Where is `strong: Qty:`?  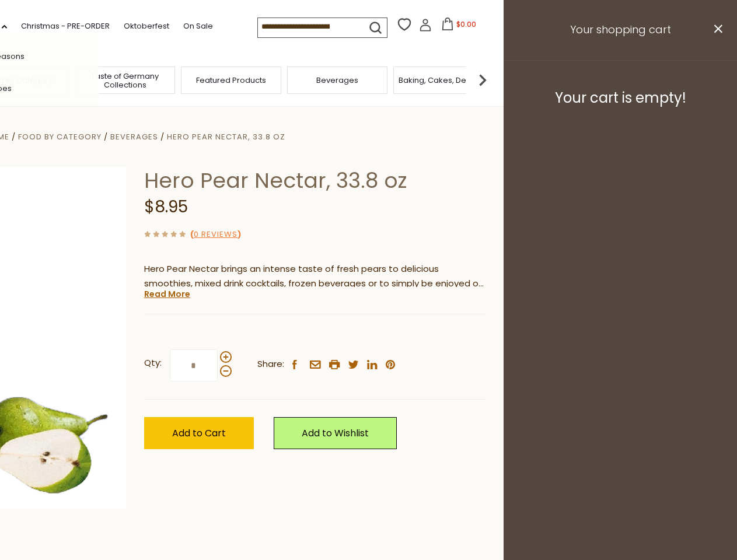 strong: Qty: is located at coordinates (153, 363).